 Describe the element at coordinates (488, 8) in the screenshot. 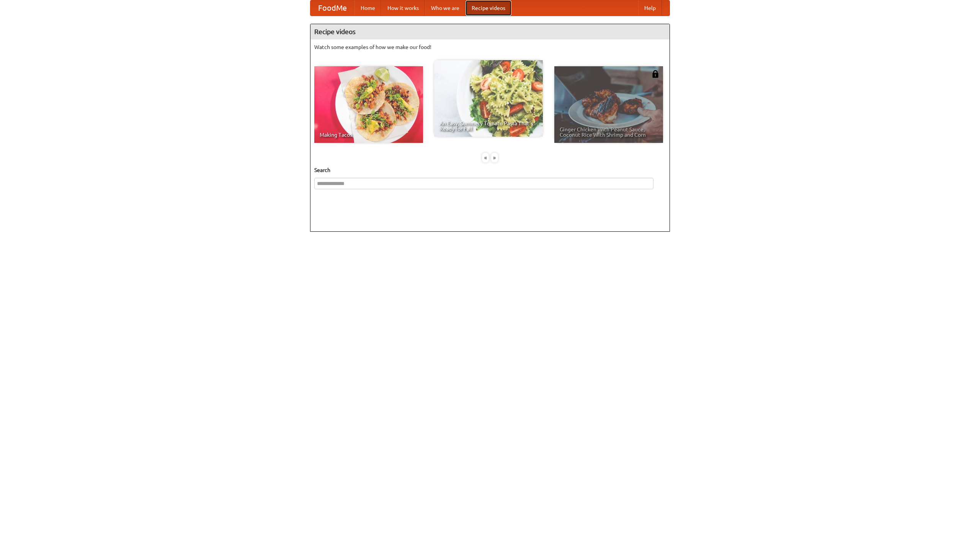

I see `a: Recipe videos` at that location.